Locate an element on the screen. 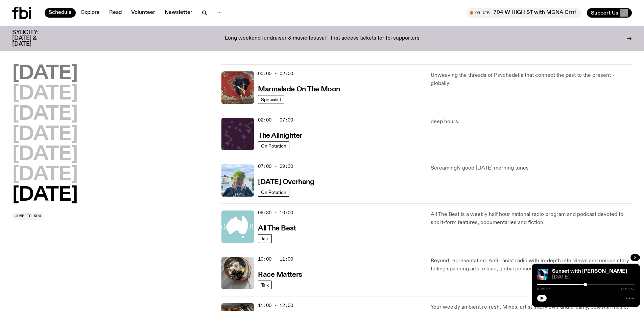 Image resolution: width=644 pixels, height=311 pixels. a: Volunteer is located at coordinates (143, 13).